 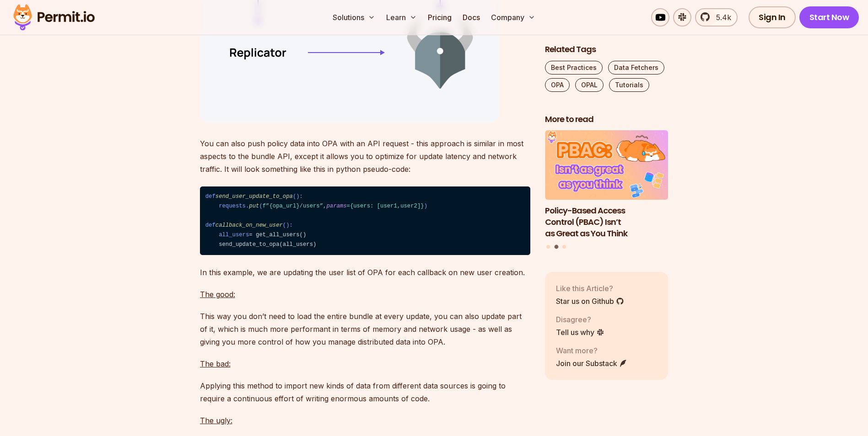 I want to click on a: 5.4k, so click(x=716, y=17).